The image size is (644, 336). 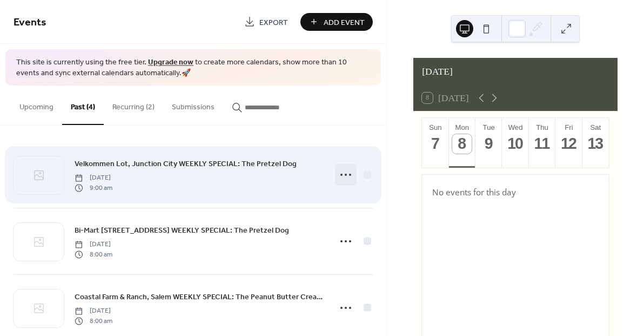 What do you see at coordinates (542, 127) in the screenshot?
I see `div: Thu` at bounding box center [542, 127].